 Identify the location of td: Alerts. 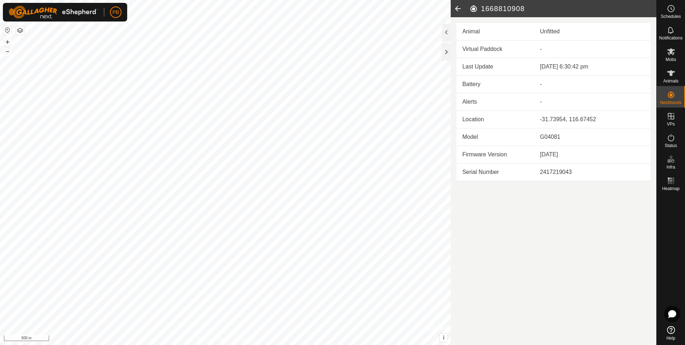
(495, 102).